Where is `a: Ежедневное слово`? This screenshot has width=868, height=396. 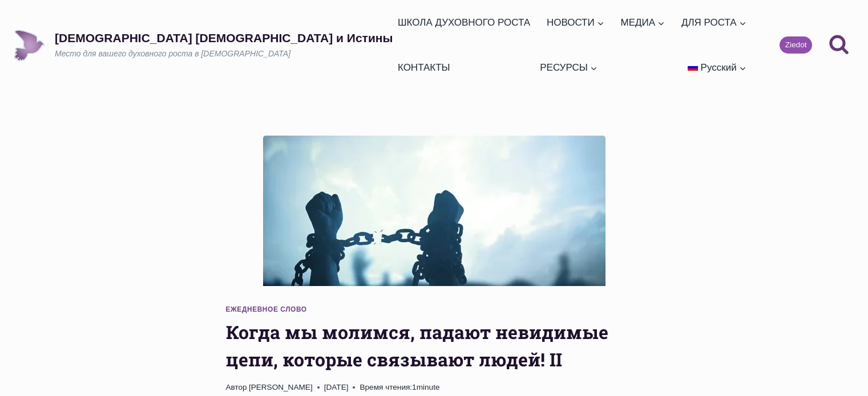
a: Ежедневное слово is located at coordinates (266, 309).